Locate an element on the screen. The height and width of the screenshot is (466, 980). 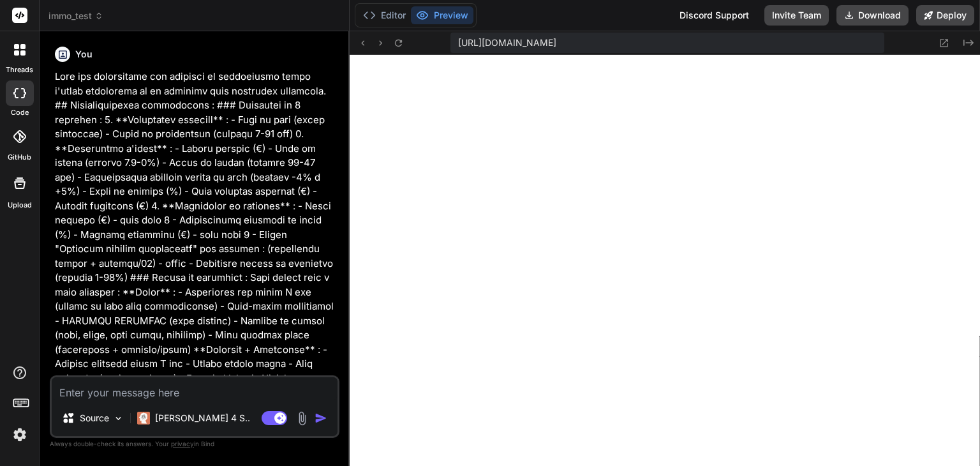
img: icon is located at coordinates (321, 417).